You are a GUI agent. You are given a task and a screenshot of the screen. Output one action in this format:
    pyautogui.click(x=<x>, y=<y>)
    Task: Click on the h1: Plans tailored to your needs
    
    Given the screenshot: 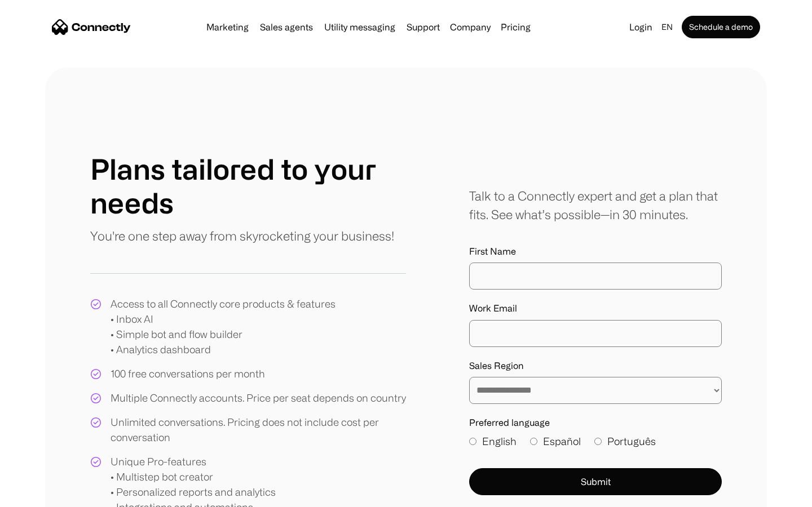 What is the action you would take?
    pyautogui.click(x=248, y=186)
    